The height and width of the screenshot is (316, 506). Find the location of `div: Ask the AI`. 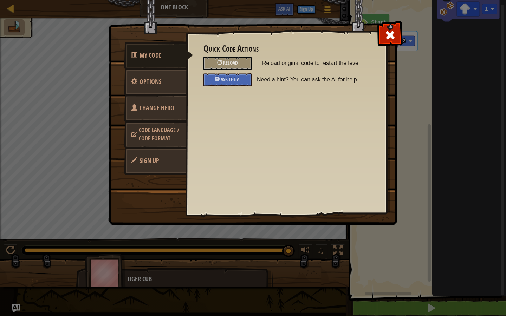

div: Ask the AI is located at coordinates (227, 80).